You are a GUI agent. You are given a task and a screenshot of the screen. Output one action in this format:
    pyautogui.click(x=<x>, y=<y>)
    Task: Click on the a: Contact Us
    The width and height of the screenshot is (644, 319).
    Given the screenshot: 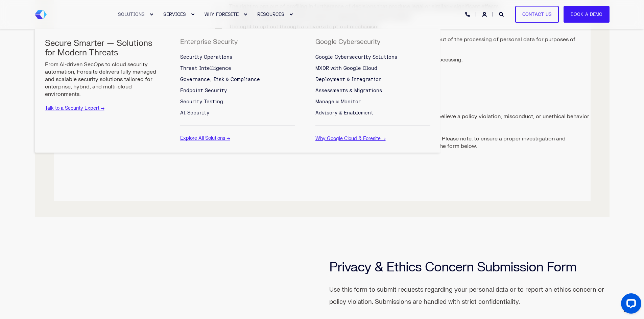 What is the action you would take?
    pyautogui.click(x=536, y=14)
    